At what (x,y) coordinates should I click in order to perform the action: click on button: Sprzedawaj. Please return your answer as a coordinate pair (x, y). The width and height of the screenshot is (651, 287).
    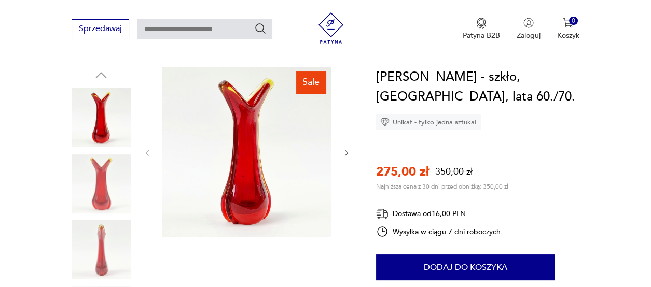
    Looking at the image, I should click on (100, 29).